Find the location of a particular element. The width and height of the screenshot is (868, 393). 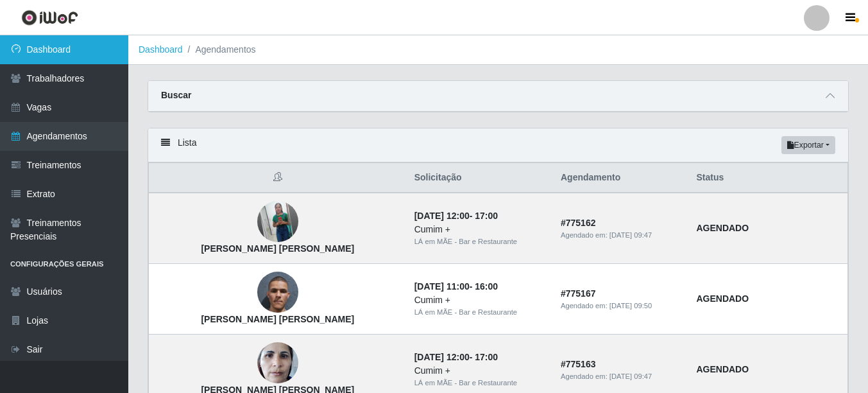

strong: # 775167 is located at coordinates (578, 294).